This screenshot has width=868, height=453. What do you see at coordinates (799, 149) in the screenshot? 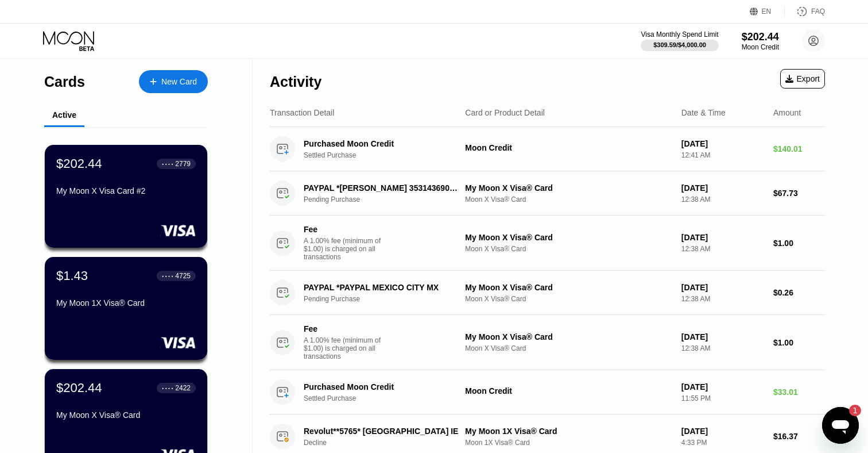
I see `div: $140.01` at bounding box center [799, 149].